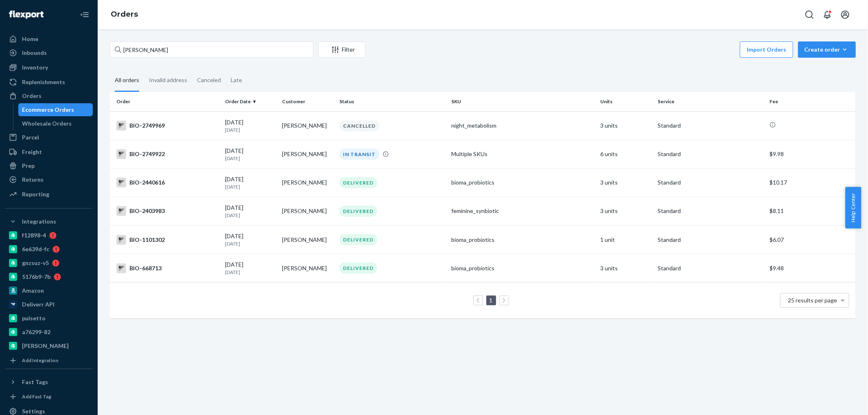  What do you see at coordinates (49, 180) in the screenshot?
I see `a: Returns` at bounding box center [49, 180].